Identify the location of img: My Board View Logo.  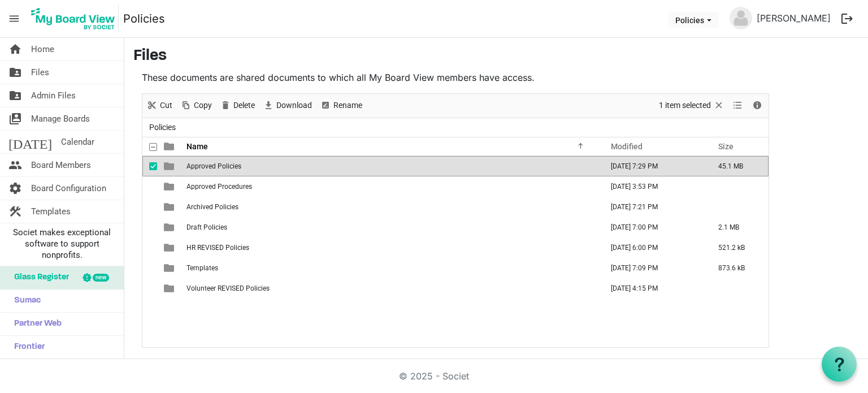
(73, 19).